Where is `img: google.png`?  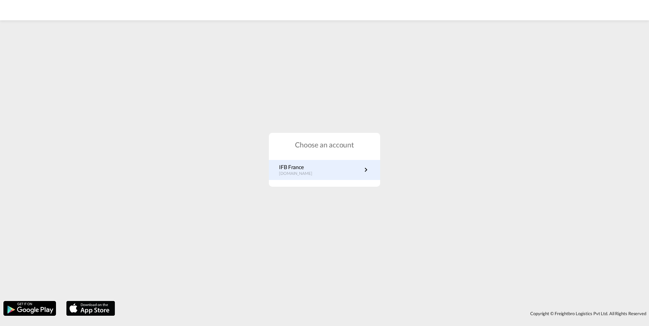
img: google.png is located at coordinates (30, 309).